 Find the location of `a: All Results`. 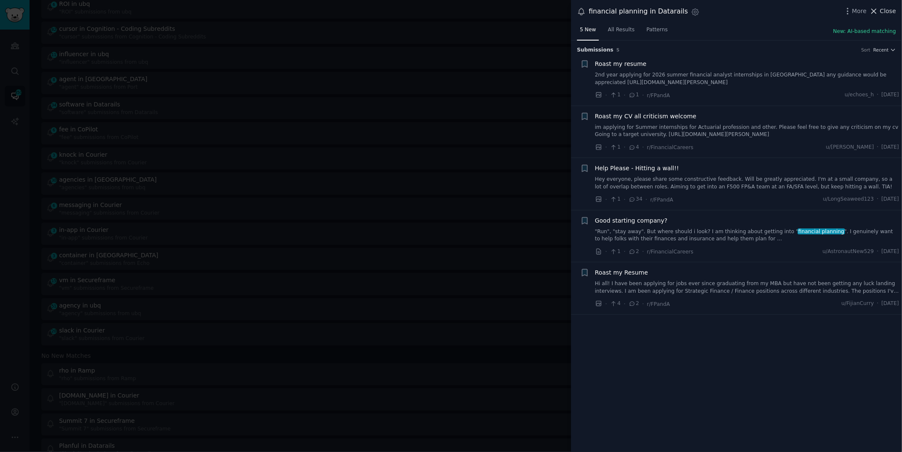

a: All Results is located at coordinates (621, 32).